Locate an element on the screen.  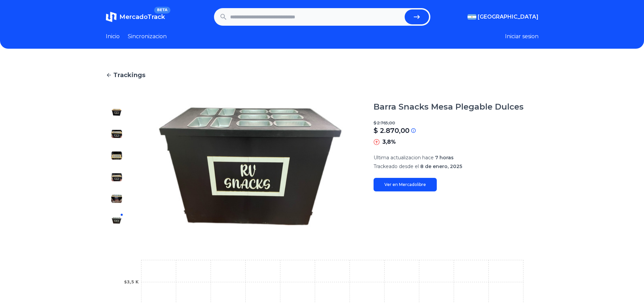
p: 3,8% is located at coordinates (389, 142).